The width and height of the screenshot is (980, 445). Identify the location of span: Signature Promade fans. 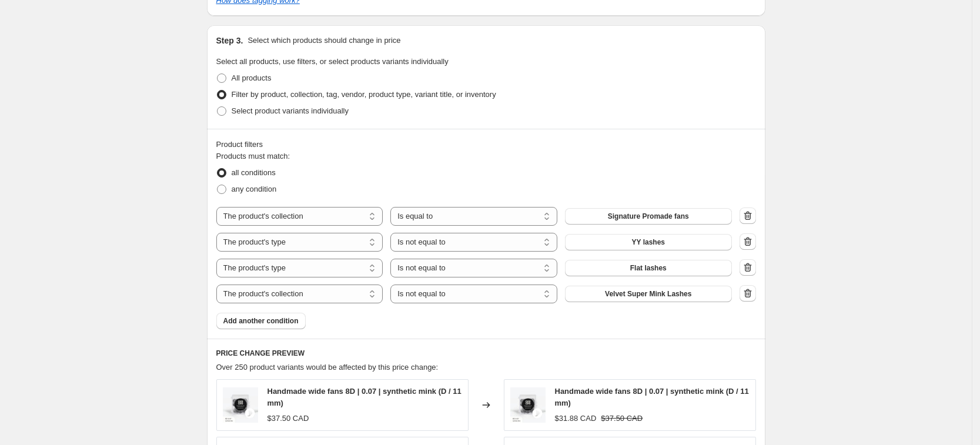
(648, 217).